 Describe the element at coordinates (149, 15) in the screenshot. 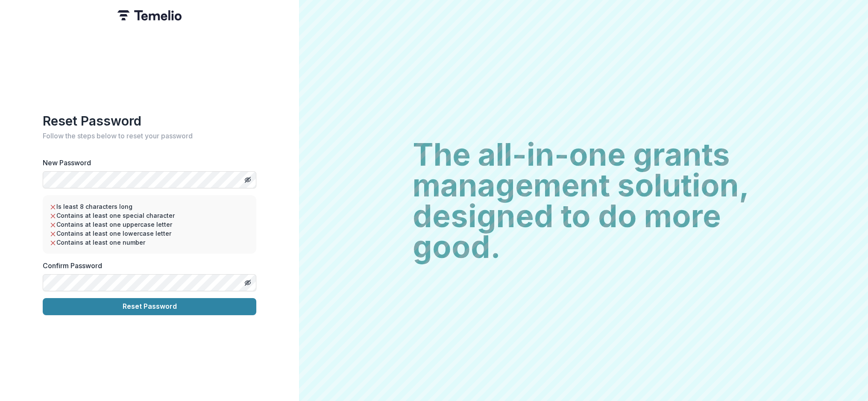

I see `img: Temelio` at that location.